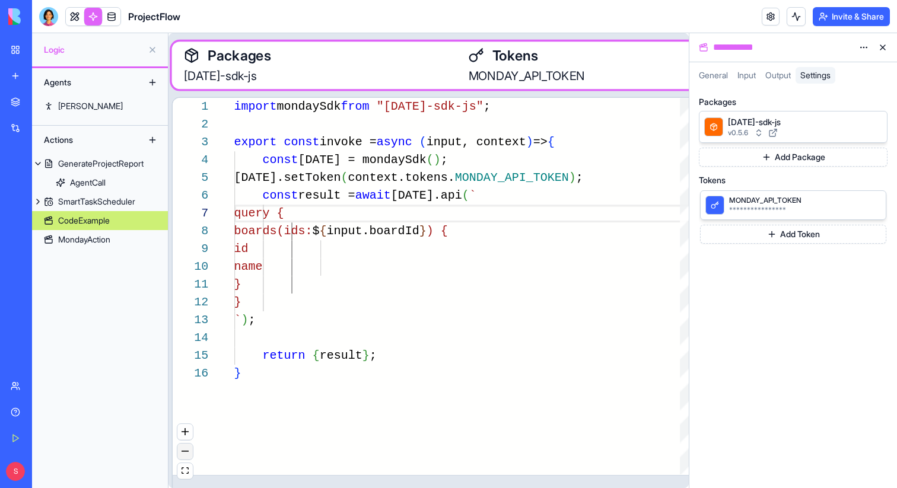  What do you see at coordinates (15, 472) in the screenshot?
I see `span: S` at bounding box center [15, 472].